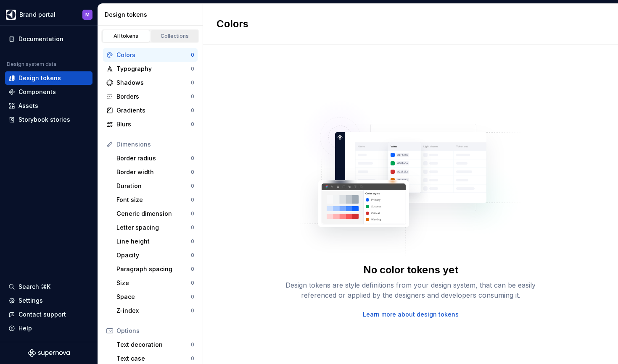 Image resolution: width=618 pixels, height=364 pixels. I want to click on div: Line height, so click(153, 242).